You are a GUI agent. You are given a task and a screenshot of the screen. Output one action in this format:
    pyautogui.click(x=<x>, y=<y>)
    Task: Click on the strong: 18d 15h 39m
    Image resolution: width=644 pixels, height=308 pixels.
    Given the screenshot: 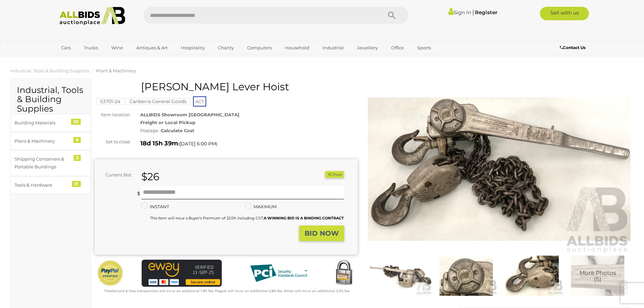 What is the action you would take?
    pyautogui.click(x=159, y=143)
    